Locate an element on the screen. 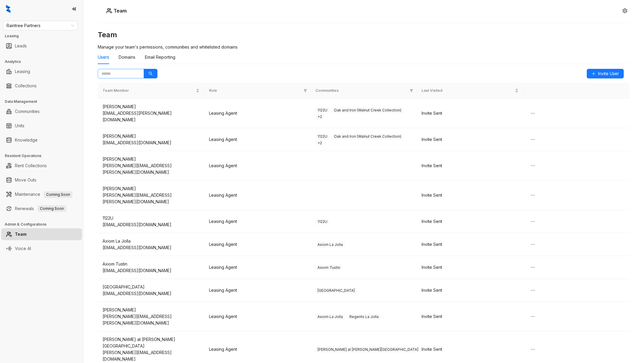  h5: Team is located at coordinates (119, 11).